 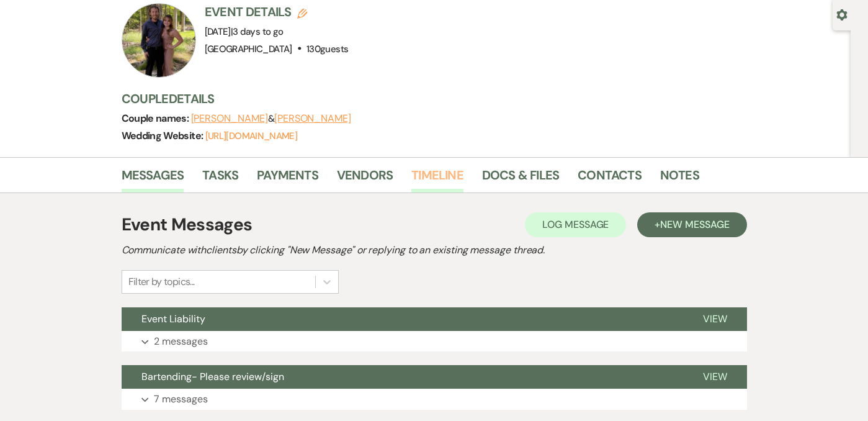 I want to click on p: 2 messages, so click(x=181, y=342).